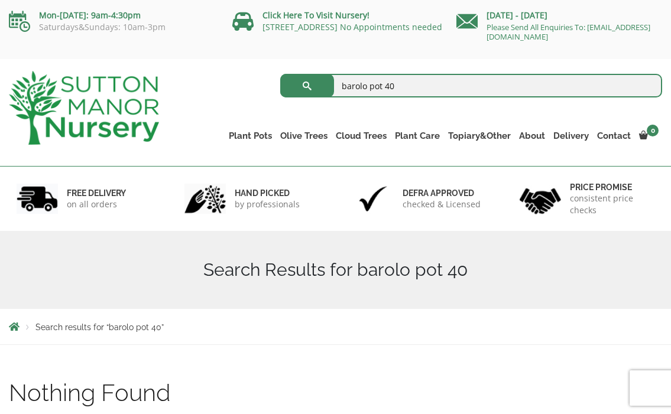 The image size is (671, 414). Describe the element at coordinates (540, 199) in the screenshot. I see `img: 4.jpg` at that location.